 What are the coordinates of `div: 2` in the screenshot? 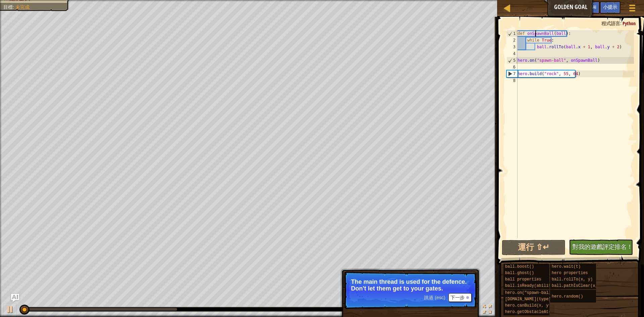 It's located at (512, 40).